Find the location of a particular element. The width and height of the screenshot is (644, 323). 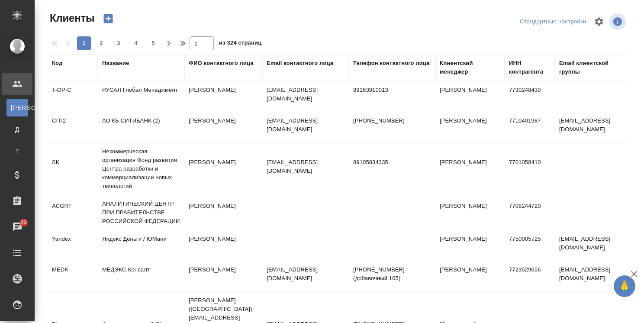

td: T-OP-C is located at coordinates (73, 96).